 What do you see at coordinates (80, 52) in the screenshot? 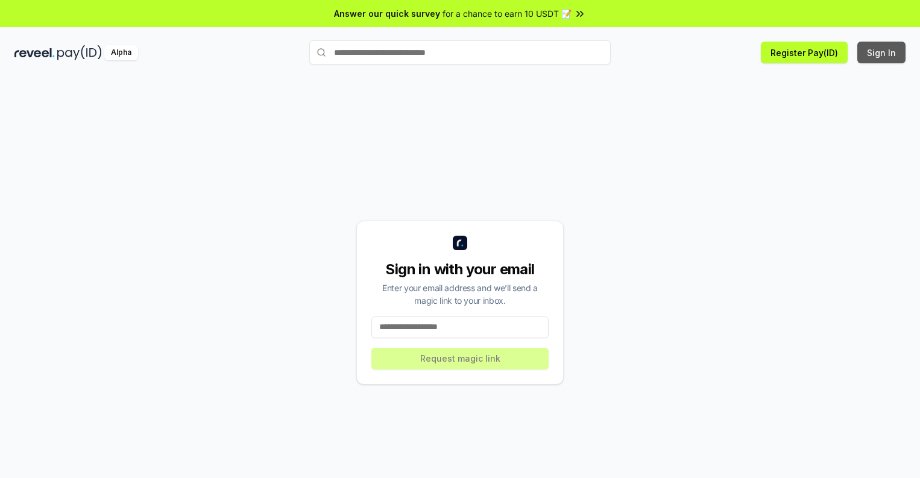
I see `img: pay_id` at bounding box center [80, 52].